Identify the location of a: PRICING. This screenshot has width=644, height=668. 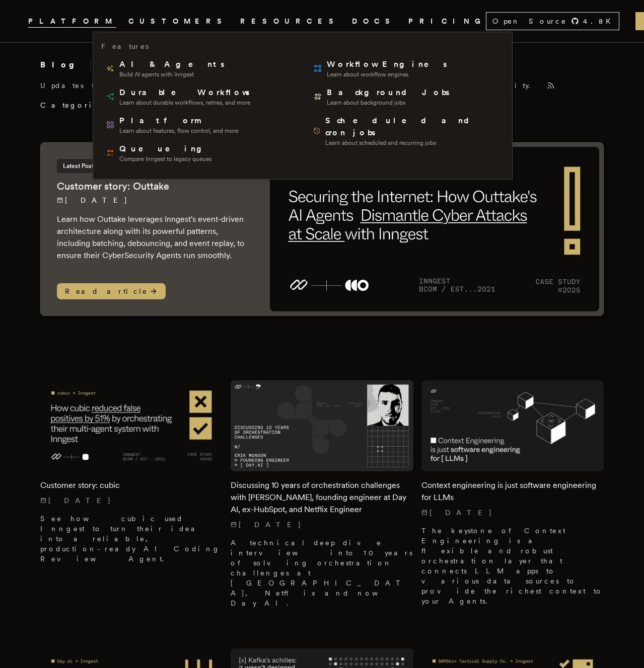
(447, 21).